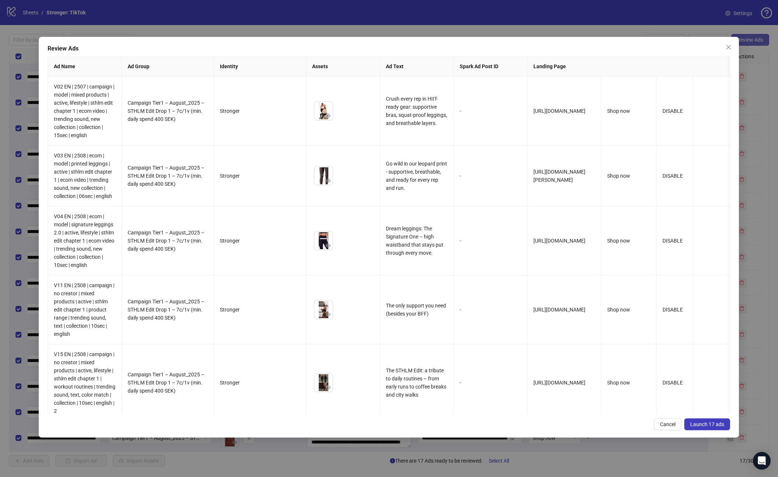 This screenshot has width=778, height=477. Describe the element at coordinates (668, 425) in the screenshot. I see `span: Cancel` at that location.